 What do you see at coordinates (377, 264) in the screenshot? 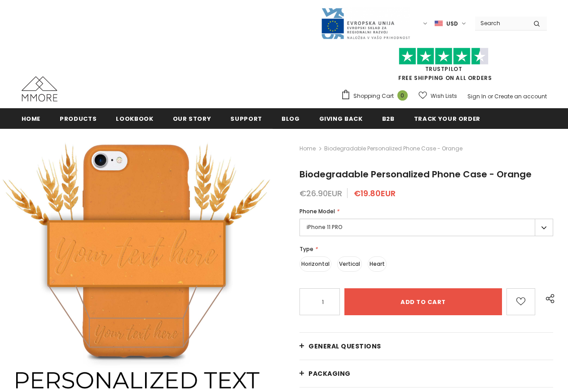
I see `label: Heart` at bounding box center [377, 264].